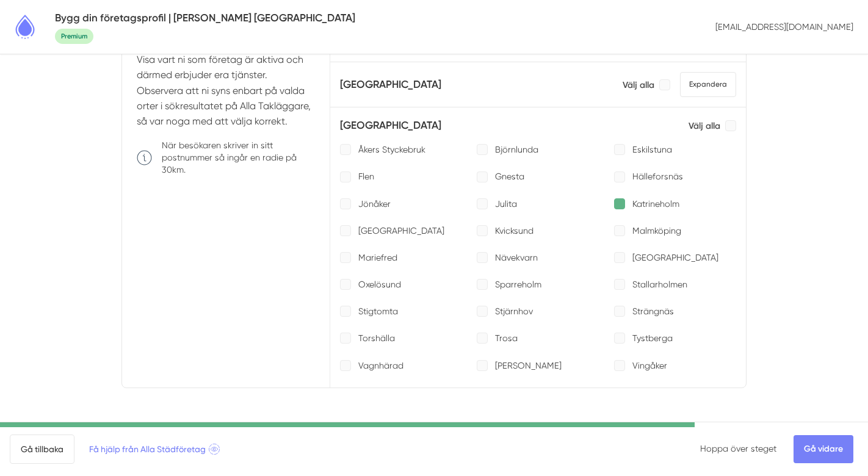  Describe the element at coordinates (514, 311) in the screenshot. I see `p: Stjärnhov` at that location.